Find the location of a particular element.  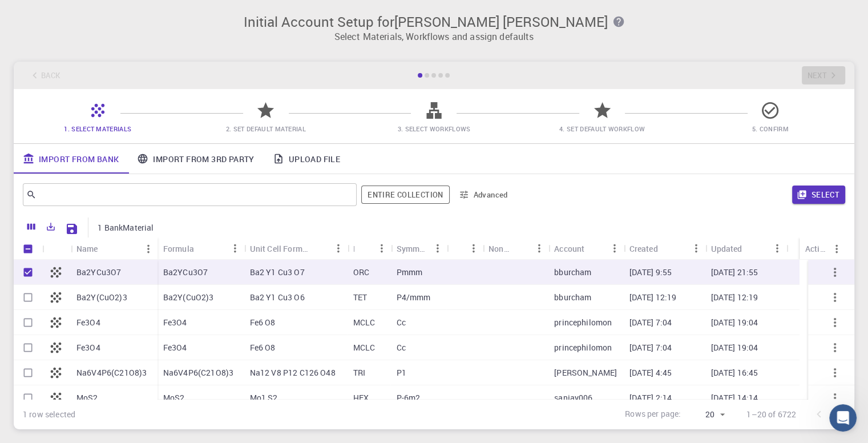

button: Entire collection is located at coordinates (406, 195).